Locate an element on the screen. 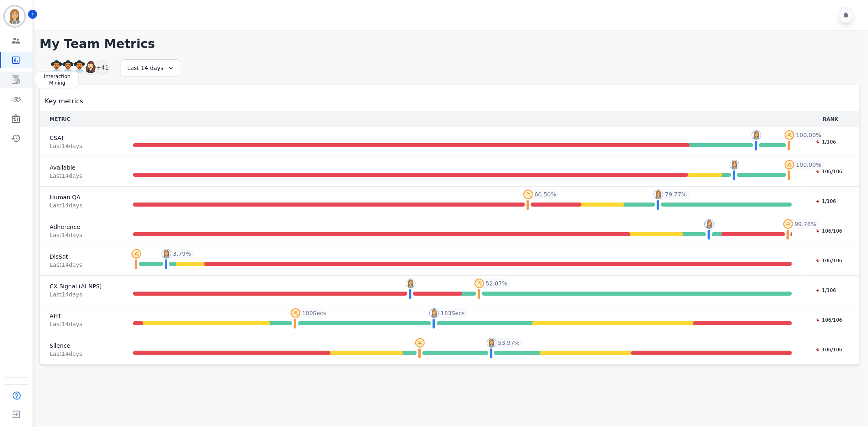 Image resolution: width=868 pixels, height=427 pixels. span: Adherence is located at coordinates (81, 227).